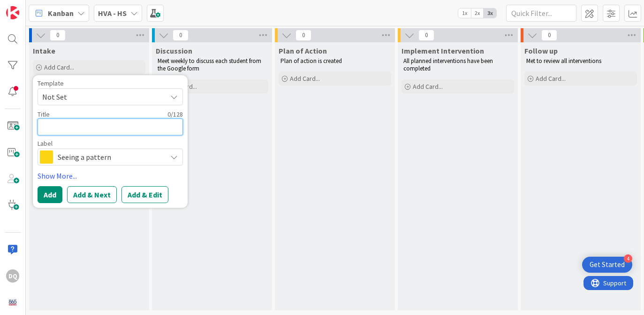 The height and width of the screenshot is (315, 644). Describe the element at coordinates (303, 50) in the screenshot. I see `span: Plan of Action` at that location.